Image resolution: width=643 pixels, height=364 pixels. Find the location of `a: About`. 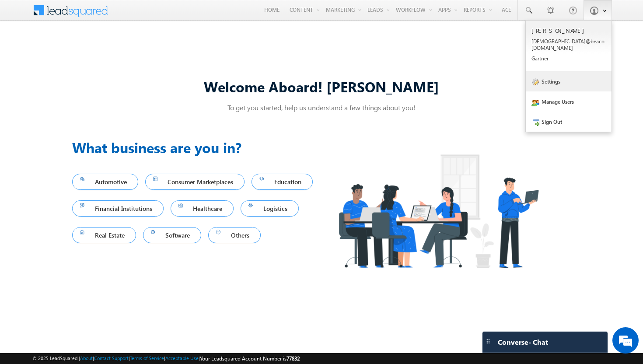

a: About is located at coordinates (86, 358).